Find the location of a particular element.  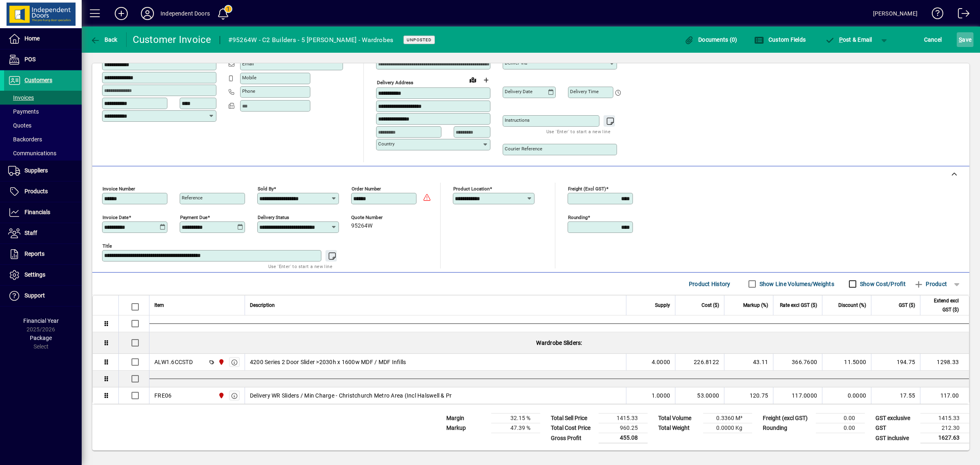

mat-label: Country is located at coordinates (386, 144).